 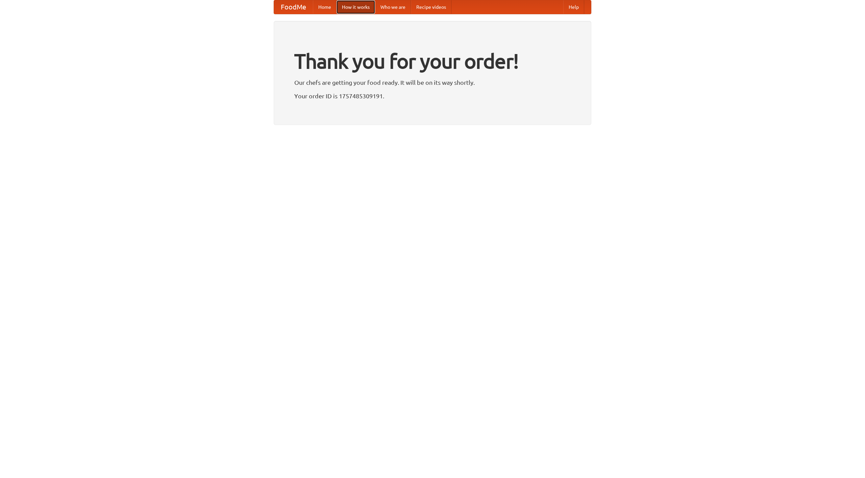 What do you see at coordinates (325, 7) in the screenshot?
I see `a: Home` at bounding box center [325, 7].